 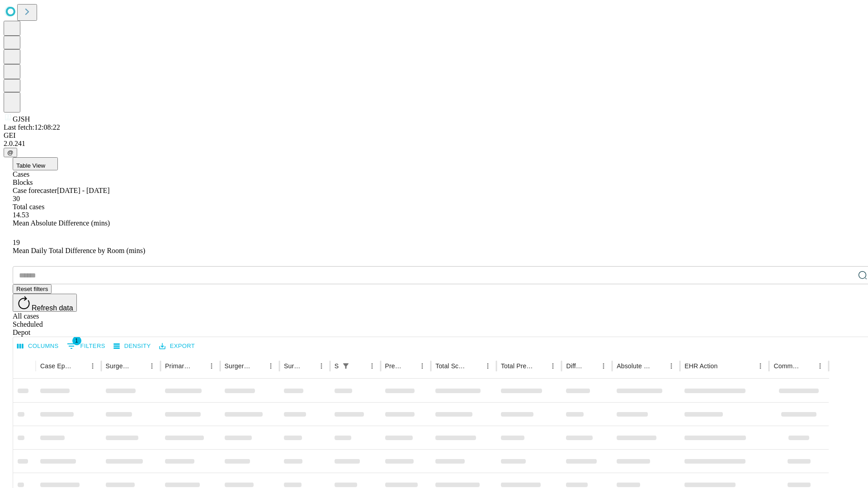 I want to click on span: Refresh data, so click(x=52, y=308).